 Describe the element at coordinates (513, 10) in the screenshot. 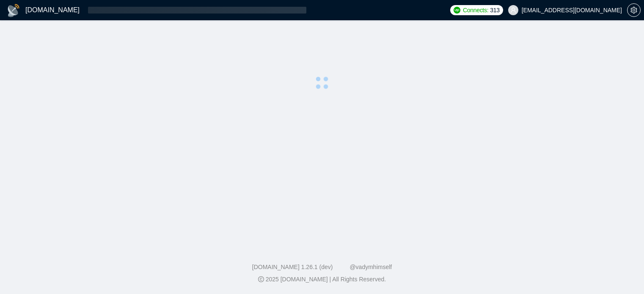

I see `span: user` at that location.